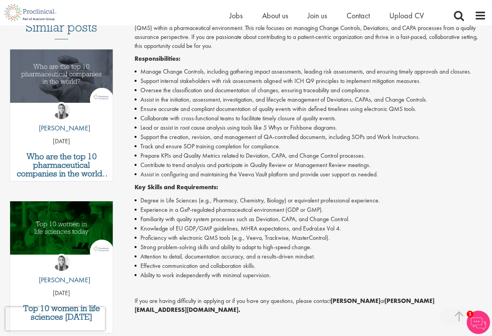 The image size is (492, 336). What do you see at coordinates (317, 16) in the screenshot?
I see `span: Join us` at bounding box center [317, 16].